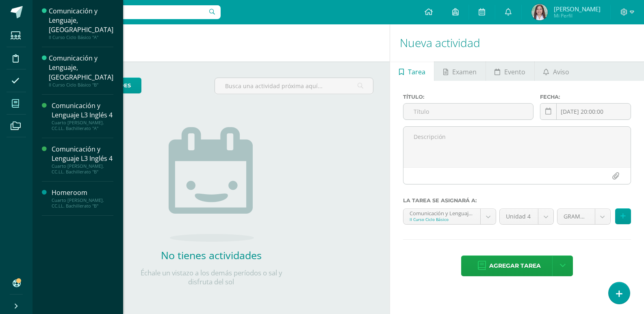 Image resolution: width=644 pixels, height=314 pixels. I want to click on img: f5bd1891ebb362354a98283855bc7a32.png, so click(540, 12).